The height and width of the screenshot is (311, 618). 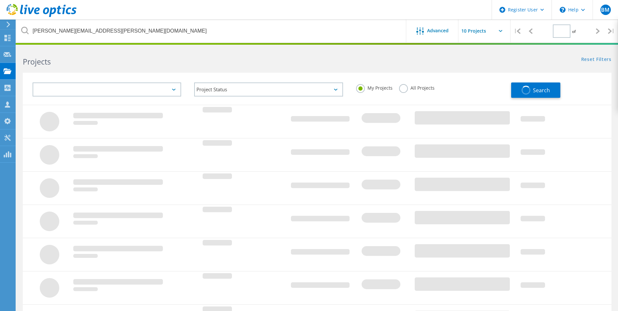 What do you see at coordinates (212, 31) in the screenshot?
I see `input: Search projects by name, owner, ID, company, etc` at bounding box center [212, 31].